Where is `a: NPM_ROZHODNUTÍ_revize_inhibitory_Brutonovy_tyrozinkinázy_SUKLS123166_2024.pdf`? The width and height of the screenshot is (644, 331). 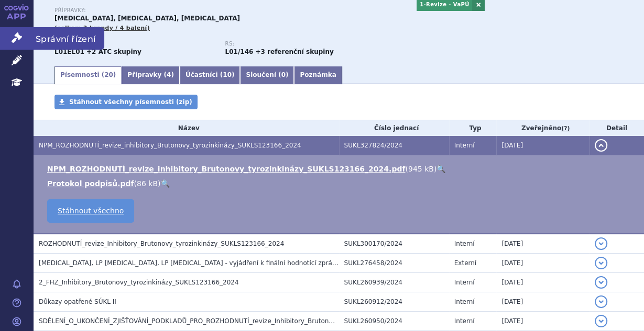
a: NPM_ROZHODNUTÍ_revize_inhibitory_Brutonovy_tyrozinkinázy_SUKLS123166_2024.pdf is located at coordinates (225, 169).